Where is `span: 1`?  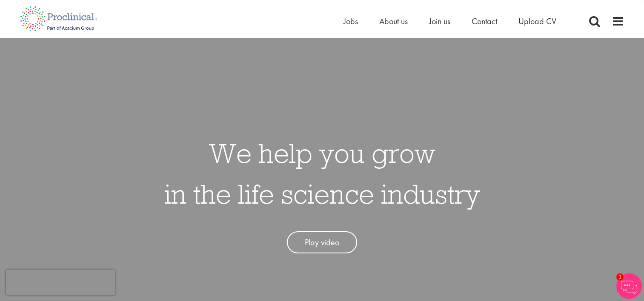 span: 1 is located at coordinates (620, 277).